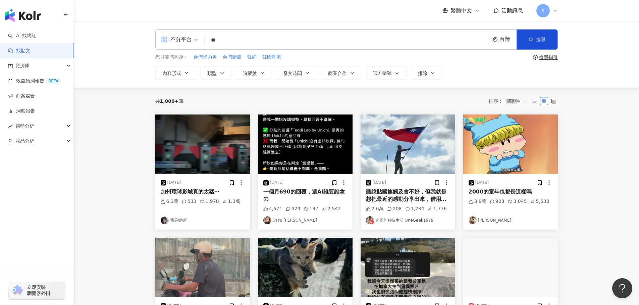 The width and height of the screenshot is (639, 305). Describe the element at coordinates (164, 40) in the screenshot. I see `span: appstore` at that location.